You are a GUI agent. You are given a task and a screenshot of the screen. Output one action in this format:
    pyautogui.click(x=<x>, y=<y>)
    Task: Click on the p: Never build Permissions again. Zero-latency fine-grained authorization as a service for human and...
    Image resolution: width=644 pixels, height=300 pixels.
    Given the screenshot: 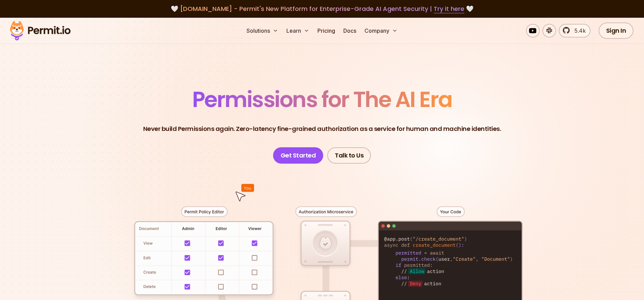 What is the action you would take?
    pyautogui.click(x=322, y=129)
    